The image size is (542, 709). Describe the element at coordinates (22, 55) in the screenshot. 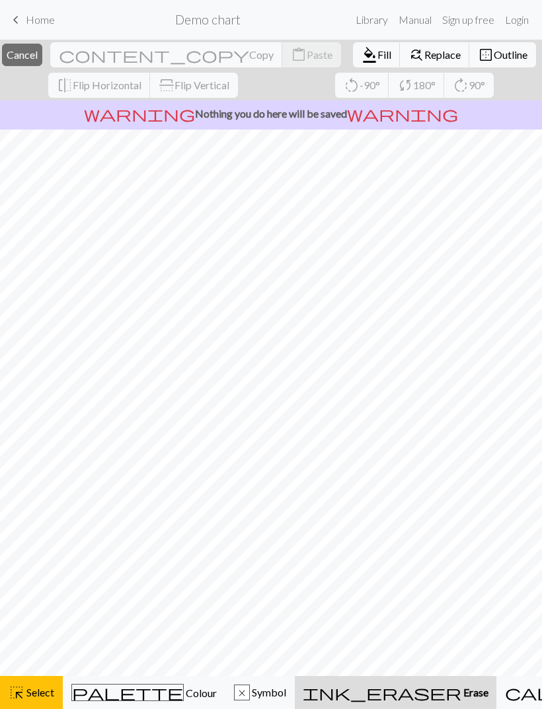

I see `button: Cancel` at that location.